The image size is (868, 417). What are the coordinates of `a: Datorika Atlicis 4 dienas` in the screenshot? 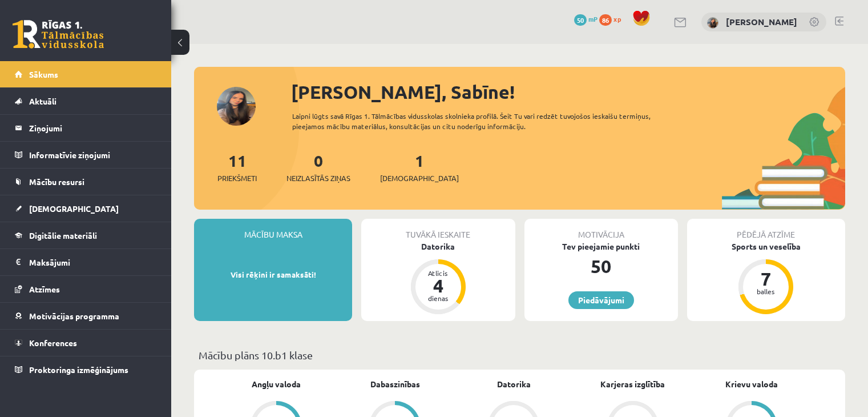 It's located at (438, 278).